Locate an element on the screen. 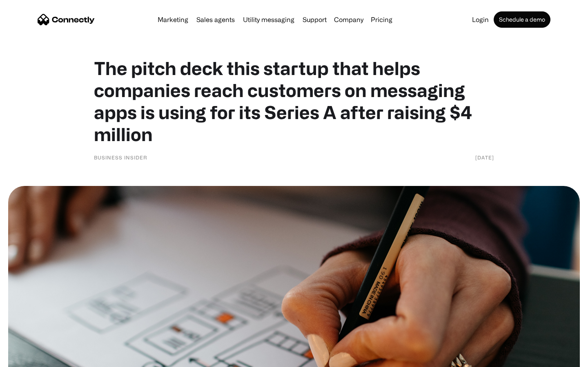 The image size is (588, 367). a: Schedule a demo is located at coordinates (522, 19).